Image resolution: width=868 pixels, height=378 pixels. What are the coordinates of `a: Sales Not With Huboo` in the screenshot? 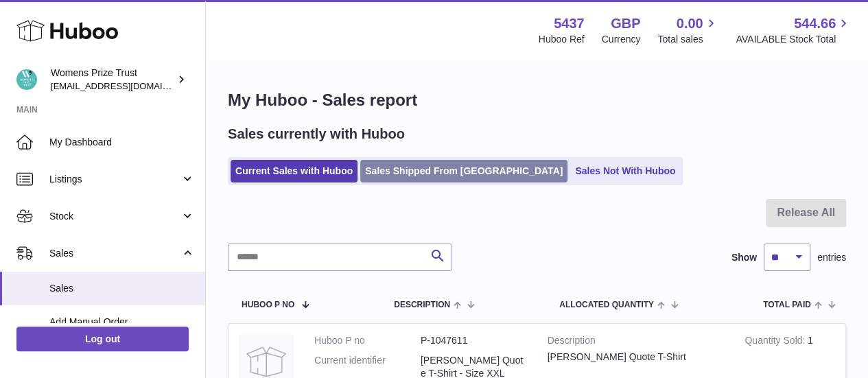 It's located at (625, 171).